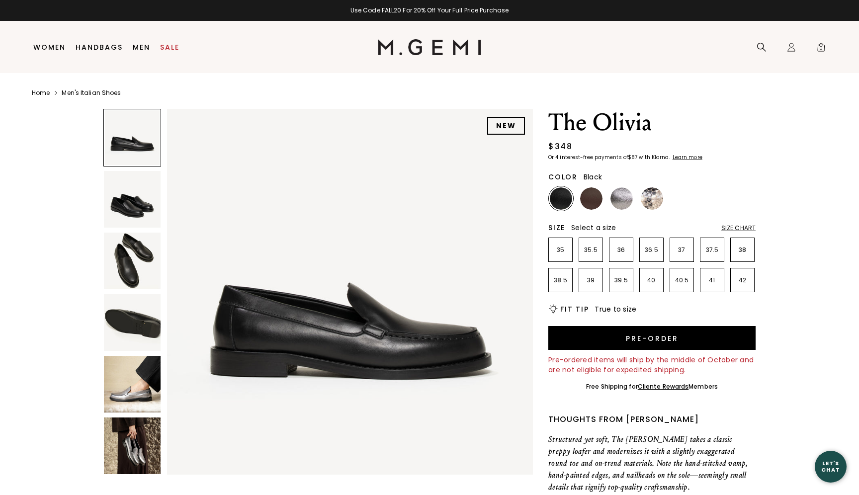 The image size is (859, 495). Describe the element at coordinates (574, 309) in the screenshot. I see `h2: Fit Tip` at that location.